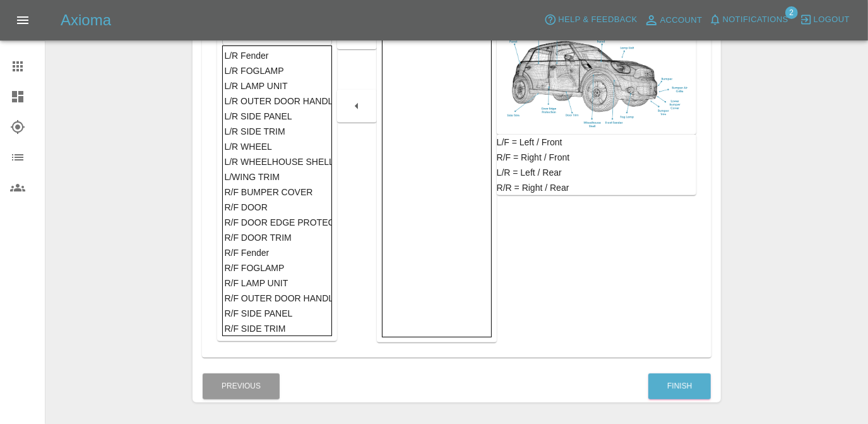  Describe the element at coordinates (276, 313) in the screenshot. I see `div: R/F SIDE PANEL` at that location.